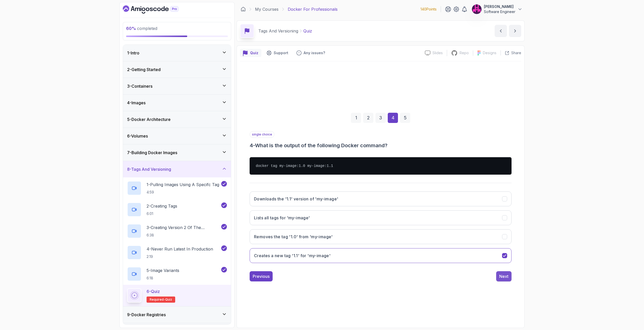  Describe the element at coordinates (381, 199) in the screenshot. I see `button: Downloads the '1.1' version of 'my-image'` at that location.